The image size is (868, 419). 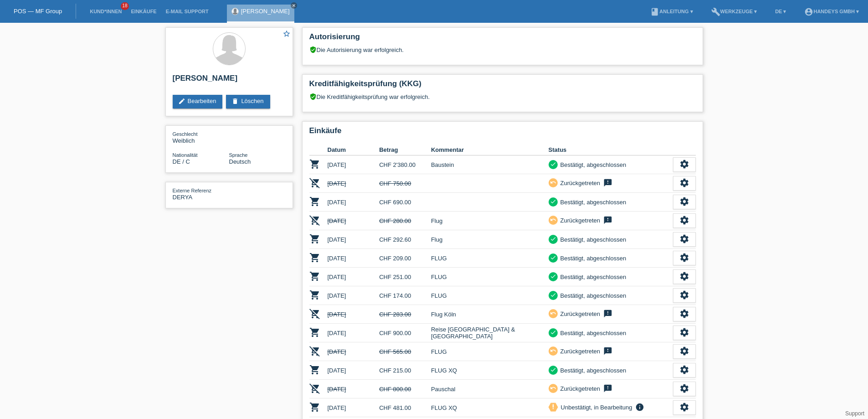 I want to click on th: Betrag, so click(x=405, y=150).